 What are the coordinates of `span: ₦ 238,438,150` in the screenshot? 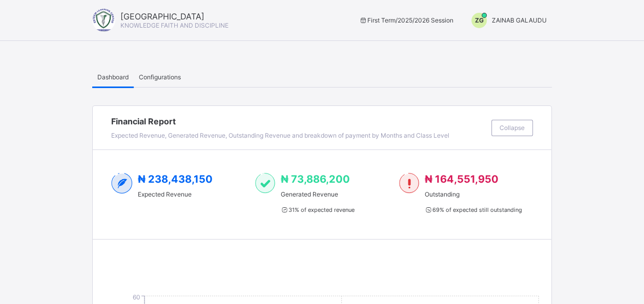 It's located at (176, 179).